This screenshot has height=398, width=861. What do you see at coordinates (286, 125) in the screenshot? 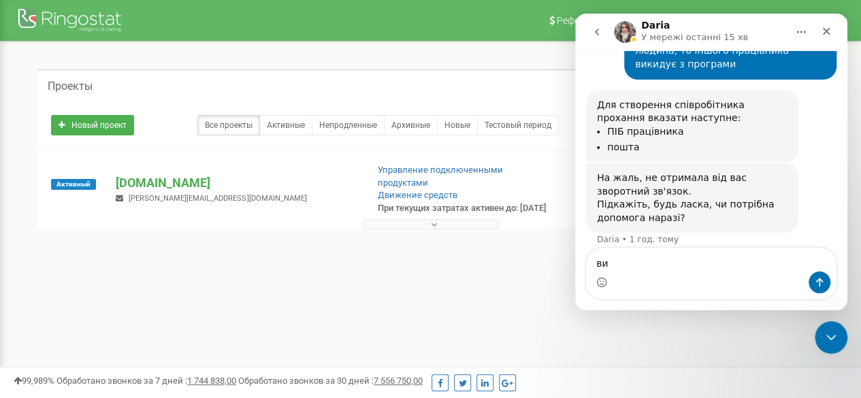
I see `a: Активные` at bounding box center [286, 125].